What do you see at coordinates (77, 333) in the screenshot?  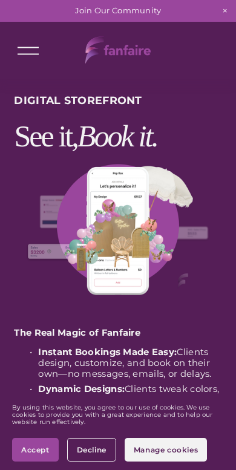 I see `strong: The Real Magic of Fanfaire` at bounding box center [77, 333].